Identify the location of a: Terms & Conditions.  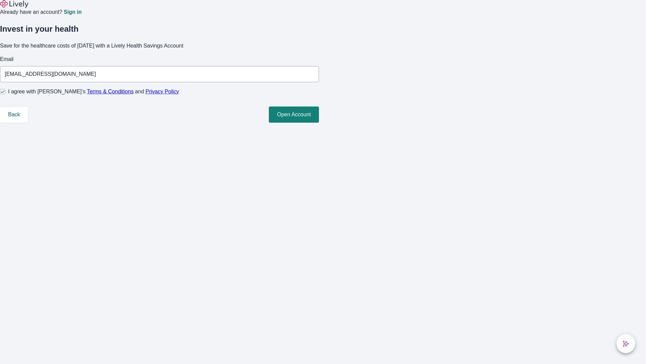
(110, 91).